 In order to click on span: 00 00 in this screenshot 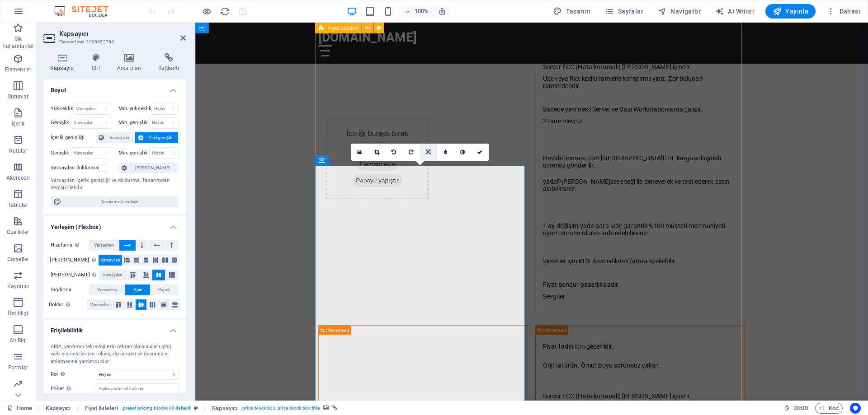, I will do `click(800, 408)`.